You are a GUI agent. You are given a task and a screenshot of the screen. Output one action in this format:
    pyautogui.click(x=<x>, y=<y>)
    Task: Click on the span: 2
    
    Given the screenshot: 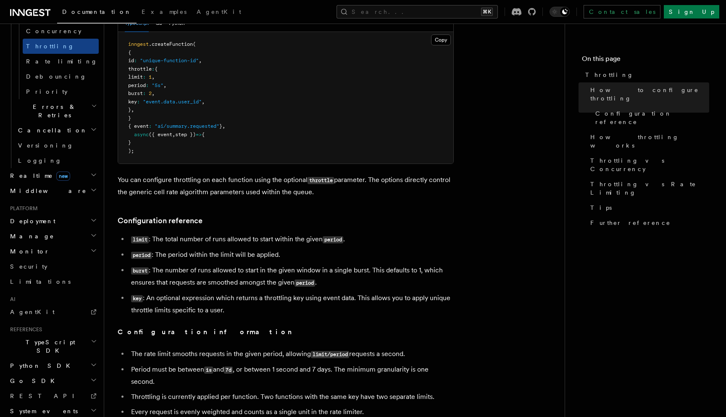 What is the action you would take?
    pyautogui.click(x=150, y=93)
    